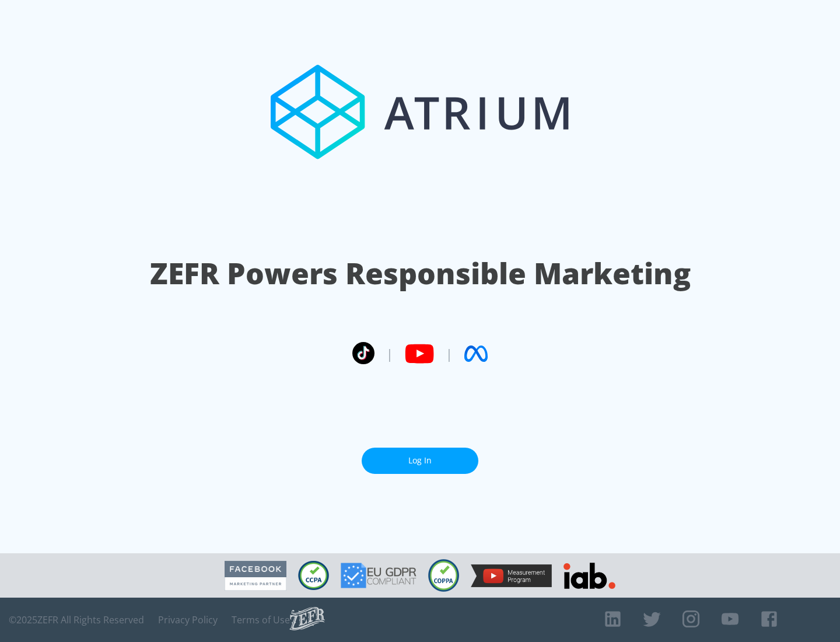 The width and height of the screenshot is (840, 642). I want to click on img: YouTube Measurement Program, so click(511, 575).